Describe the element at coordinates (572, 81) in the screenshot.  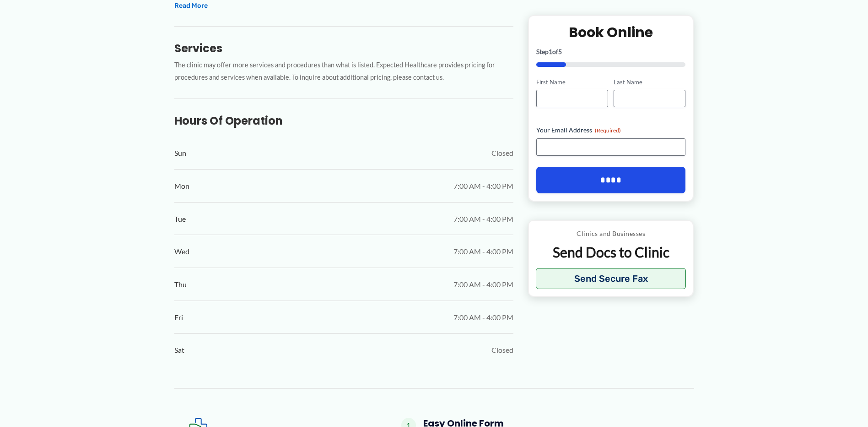
I see `label: First Name` at that location.